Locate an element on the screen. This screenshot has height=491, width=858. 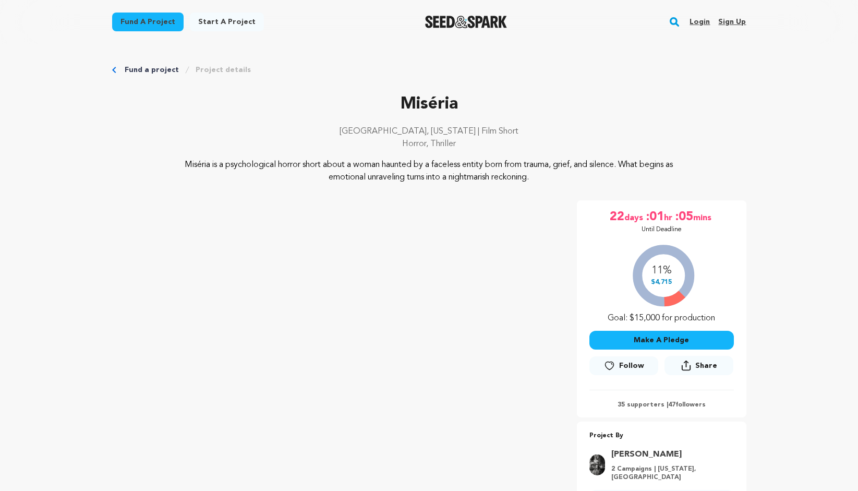
a: Start a project is located at coordinates (227, 22).